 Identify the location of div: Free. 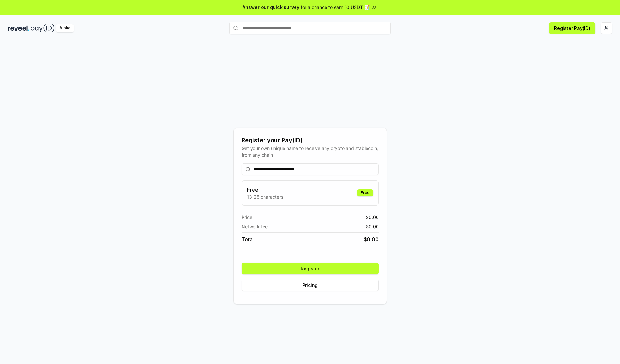
(365, 193).